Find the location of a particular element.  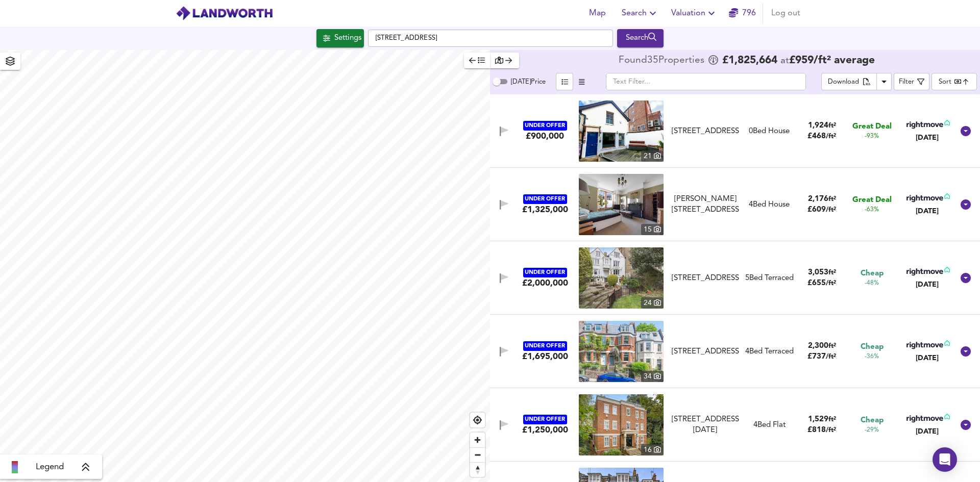

div: Filter is located at coordinates (906, 82).